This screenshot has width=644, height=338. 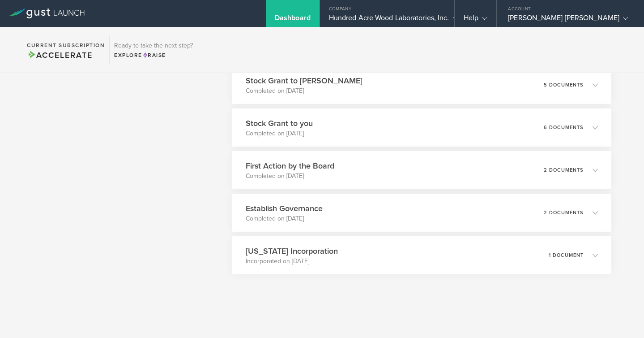 What do you see at coordinates (290, 166) in the screenshot?
I see `h3: First Action by the Board` at bounding box center [290, 166].